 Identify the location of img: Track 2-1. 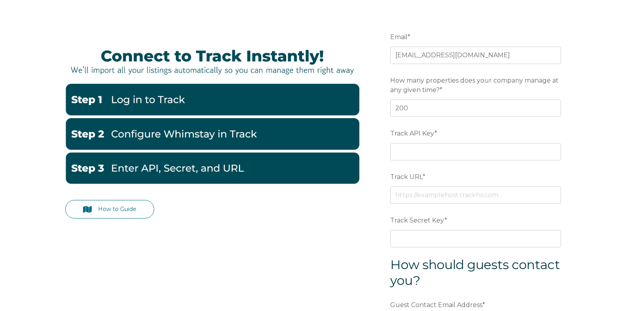
(212, 134).